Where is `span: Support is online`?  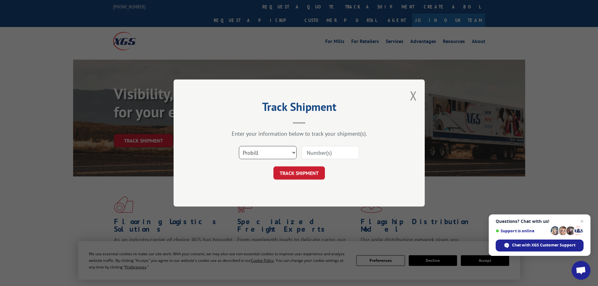 span: Support is online is located at coordinates (522, 231).